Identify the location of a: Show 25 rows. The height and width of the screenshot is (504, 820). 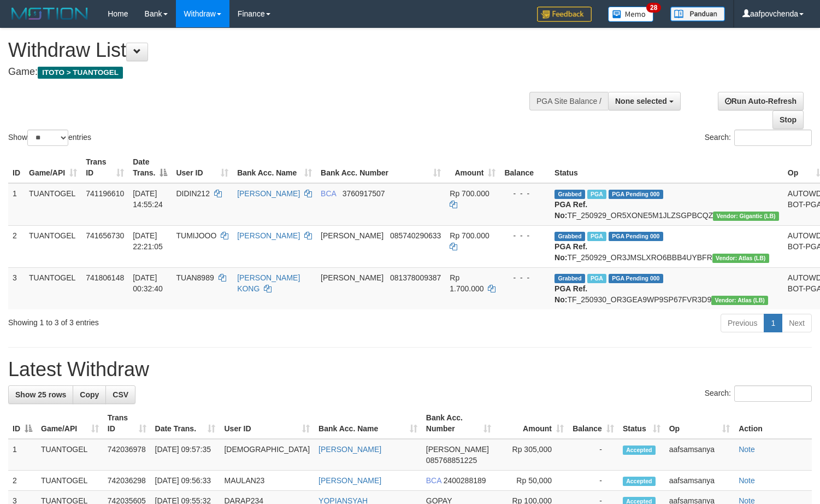
(41, 394).